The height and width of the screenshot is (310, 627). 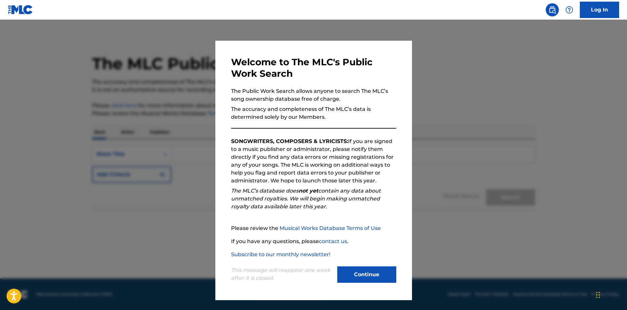 I want to click on strong: not yet, so click(x=308, y=190).